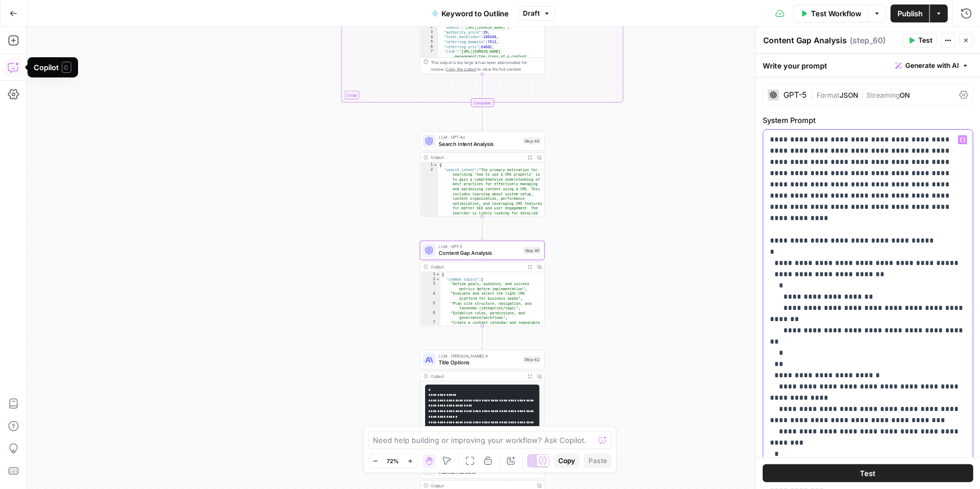 Image resolution: width=980 pixels, height=489 pixels. What do you see at coordinates (804, 41) in the screenshot?
I see `textarea: Content Gap Analysis` at bounding box center [804, 41].